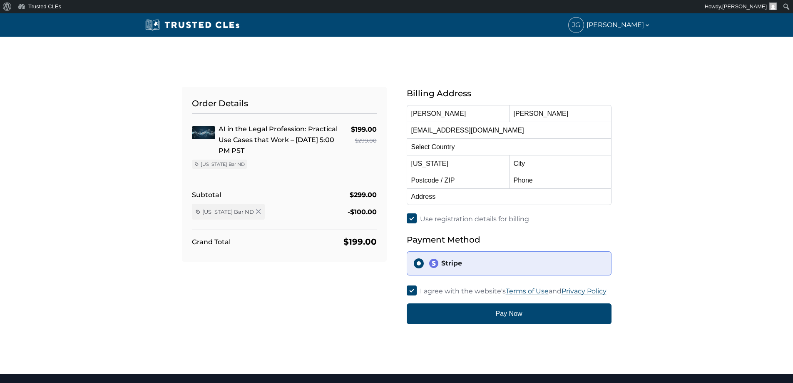 The height and width of the screenshot is (383, 793). Describe the element at coordinates (458, 180) in the screenshot. I see `input: Postcode / ZIP` at that location.